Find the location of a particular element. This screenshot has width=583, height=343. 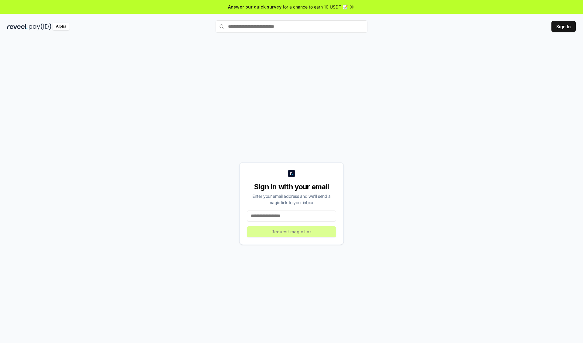

div: Enter your email address and we’ll send a magic link to your inbox. is located at coordinates (291, 199).